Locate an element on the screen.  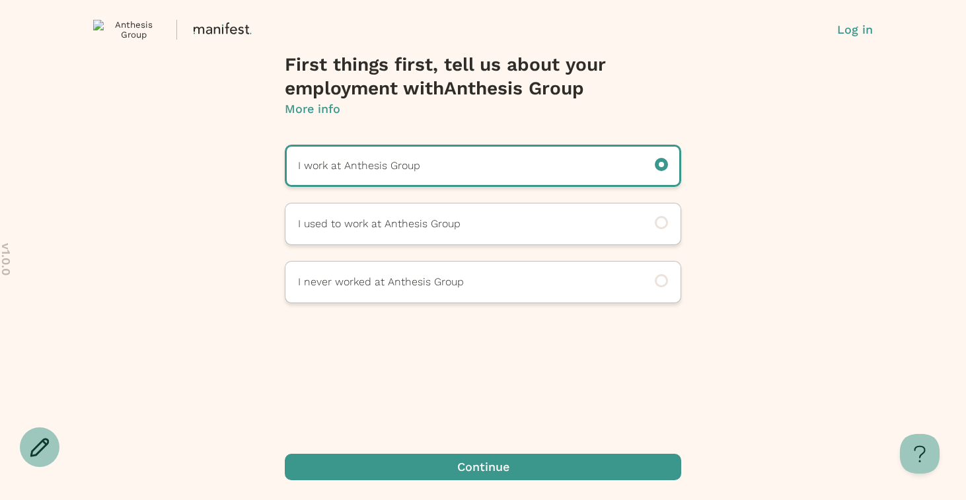
img: Anthesis Group is located at coordinates (128, 30).